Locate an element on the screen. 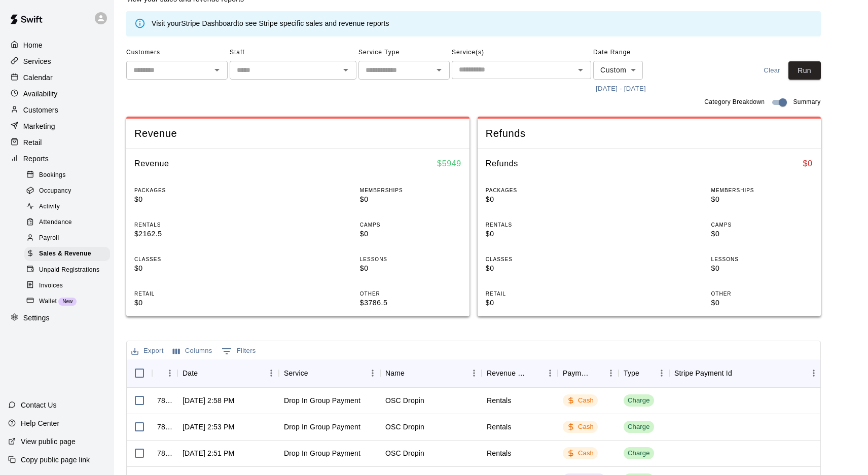 This screenshot has width=868, height=475. div: Cash is located at coordinates (580, 453).